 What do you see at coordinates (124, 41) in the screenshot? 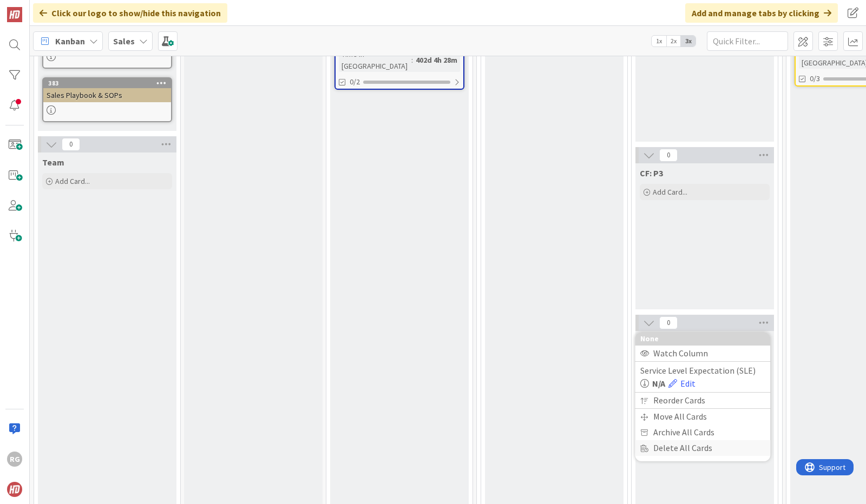
I see `b: Sales` at bounding box center [124, 41].